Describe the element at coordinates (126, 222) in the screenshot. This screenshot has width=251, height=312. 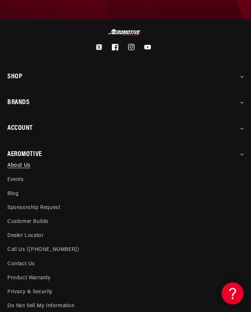
I see `a: Customer Builds` at that location.